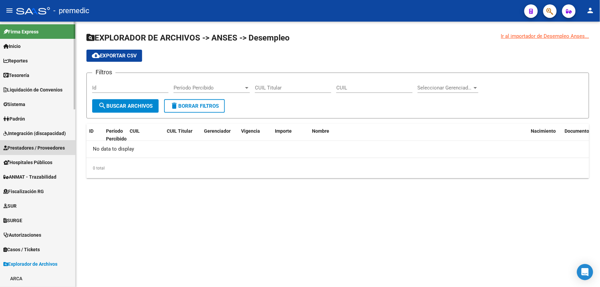  I want to click on span: Buscar Archivos, so click(125, 106).